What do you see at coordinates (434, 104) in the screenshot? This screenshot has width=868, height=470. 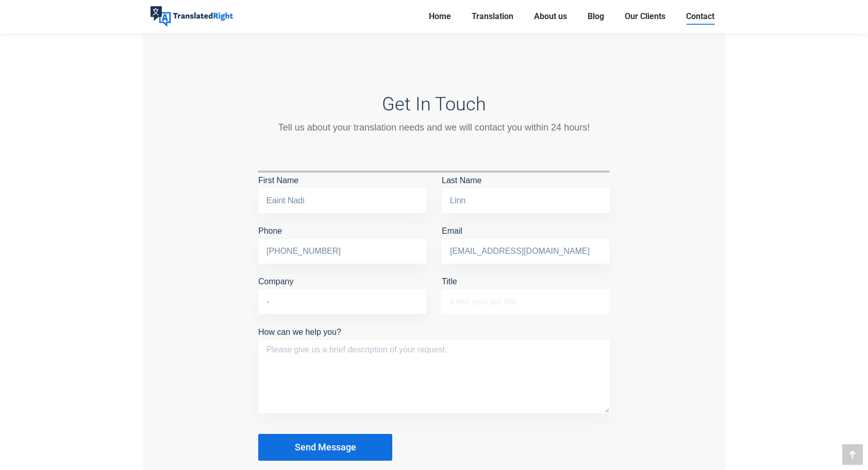 I see `h3: Get In Touch` at bounding box center [434, 104].